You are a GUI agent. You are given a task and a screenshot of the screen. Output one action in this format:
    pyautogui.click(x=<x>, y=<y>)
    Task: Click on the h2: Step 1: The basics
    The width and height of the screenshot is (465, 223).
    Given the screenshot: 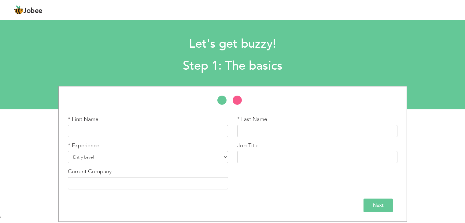 What is the action you would take?
    pyautogui.click(x=233, y=66)
    